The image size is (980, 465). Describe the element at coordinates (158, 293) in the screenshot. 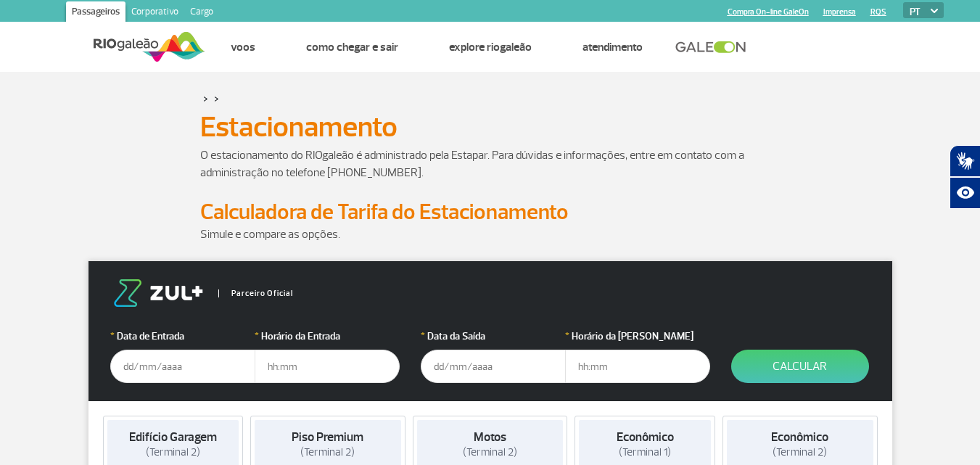

I see `img: logo-zul.png` at that location.